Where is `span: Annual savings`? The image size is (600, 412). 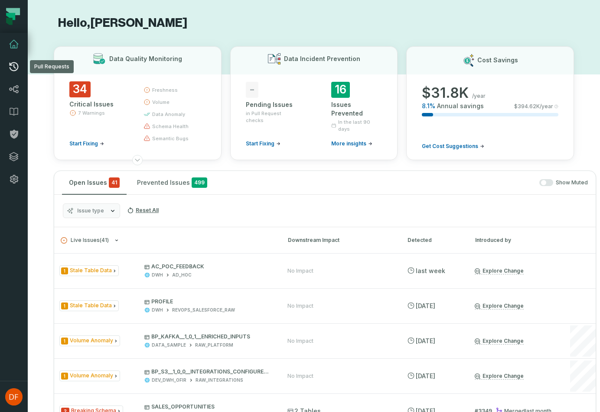 span: Annual savings is located at coordinates (460, 106).